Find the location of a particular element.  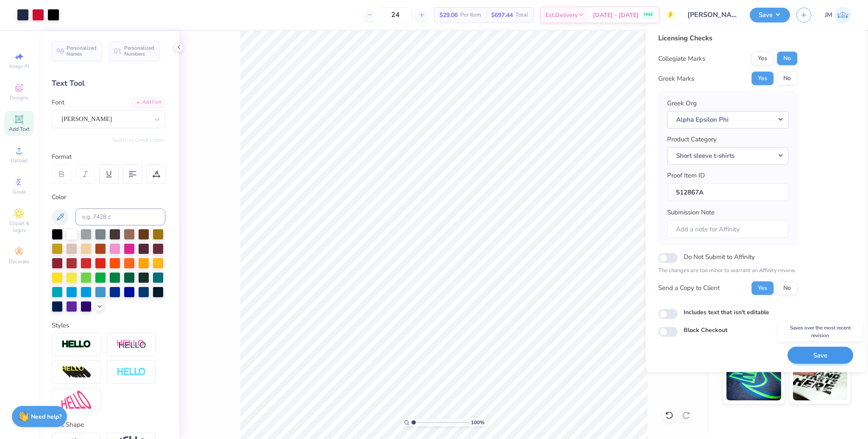

img: Shadow is located at coordinates (132, 344).